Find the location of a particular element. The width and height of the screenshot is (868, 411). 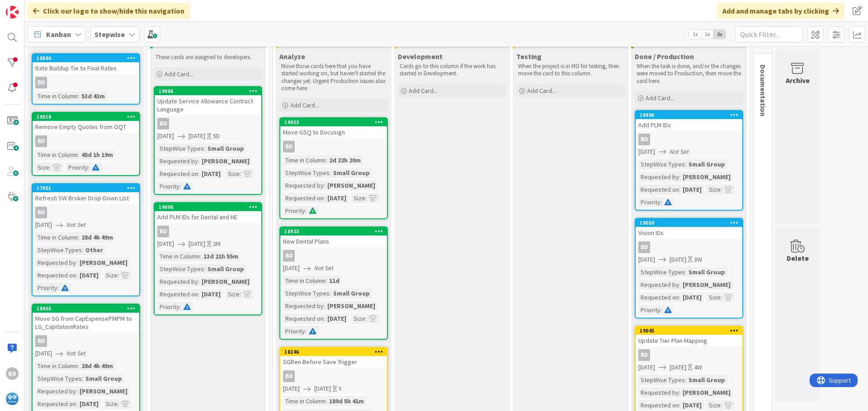

span: 1x is located at coordinates (695, 34).